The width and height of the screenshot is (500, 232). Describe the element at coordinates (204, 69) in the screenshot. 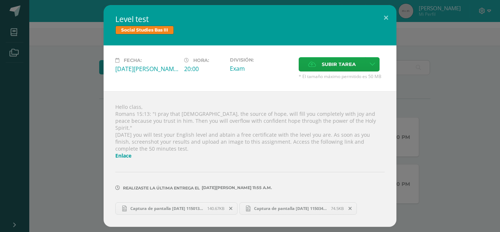

I see `div: 20:00` at that location.